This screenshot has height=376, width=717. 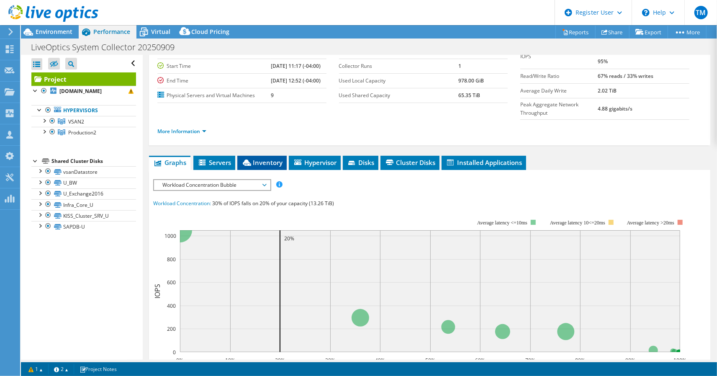 What do you see at coordinates (180, 360) in the screenshot?
I see `text: 0%` at bounding box center [180, 360].